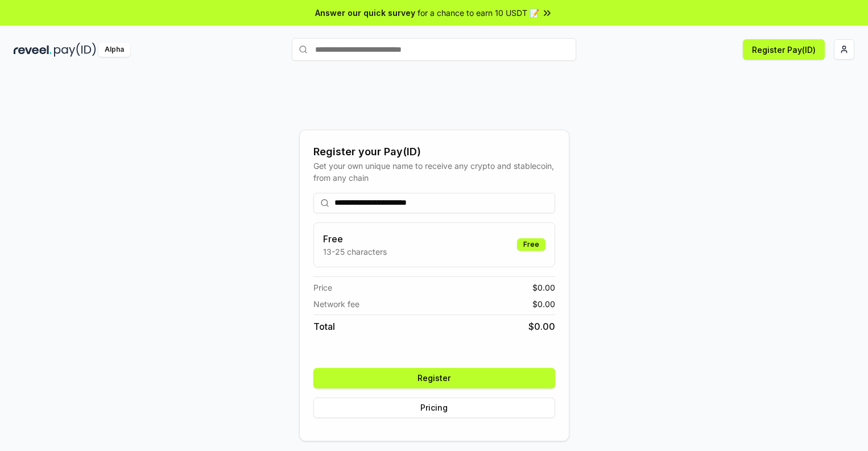 This screenshot has width=868, height=451. I want to click on div: Get your own unique name to receive any crypto and stablecoin, from any chain, so click(434, 172).